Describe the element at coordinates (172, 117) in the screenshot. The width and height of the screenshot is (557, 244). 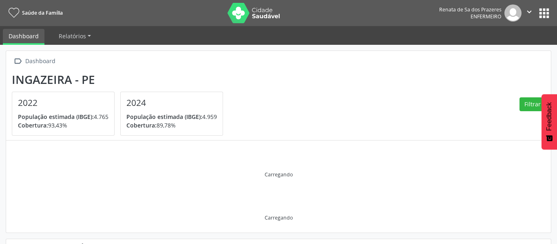
I see `p: 4.959` at that location.